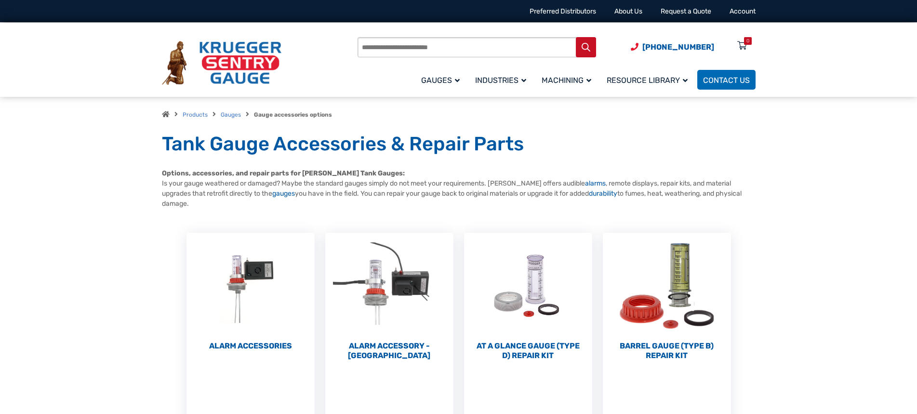 The image size is (917, 414). I want to click on h2: Alarm Accessories, so click(251, 346).